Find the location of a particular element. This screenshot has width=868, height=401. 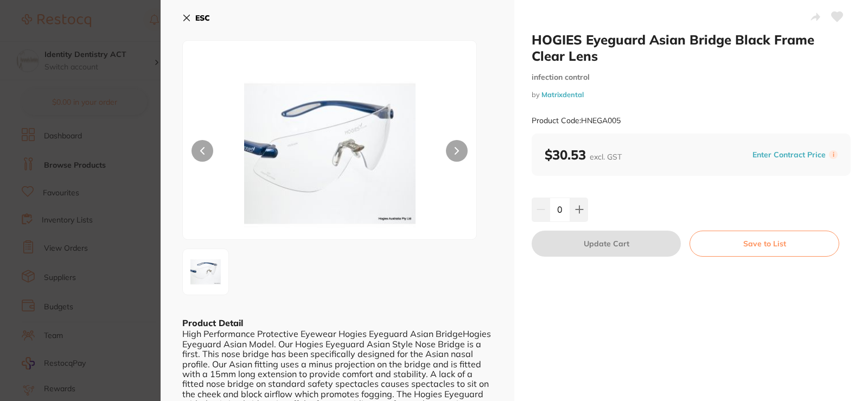

button: Update Cart is located at coordinates (606, 244).